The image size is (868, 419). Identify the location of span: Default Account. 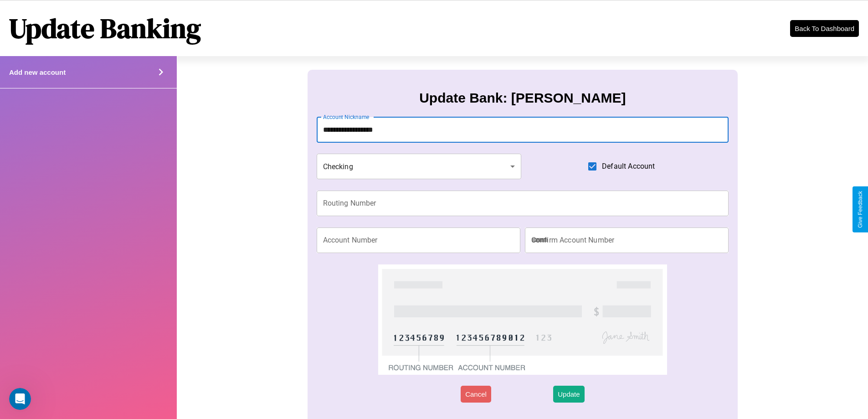
(628, 166).